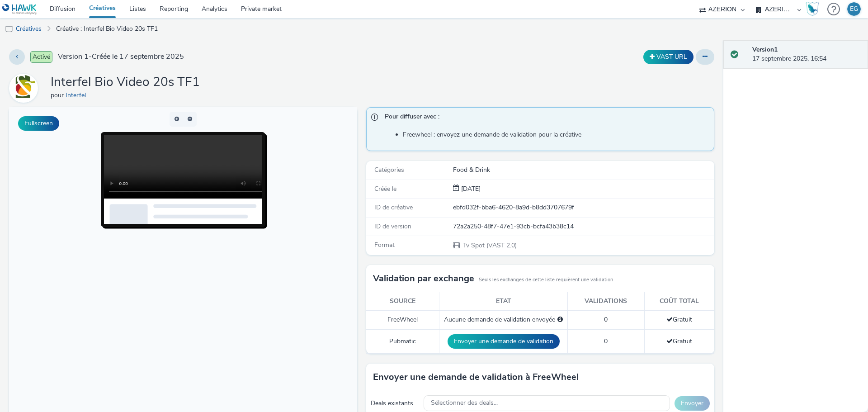  I want to click on span: Activé, so click(41, 57).